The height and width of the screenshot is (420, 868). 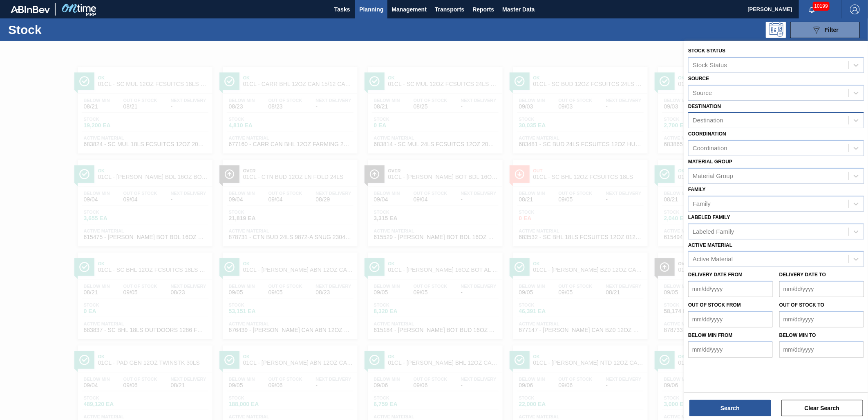 What do you see at coordinates (697, 190) in the screenshot?
I see `label: Family` at bounding box center [697, 190].